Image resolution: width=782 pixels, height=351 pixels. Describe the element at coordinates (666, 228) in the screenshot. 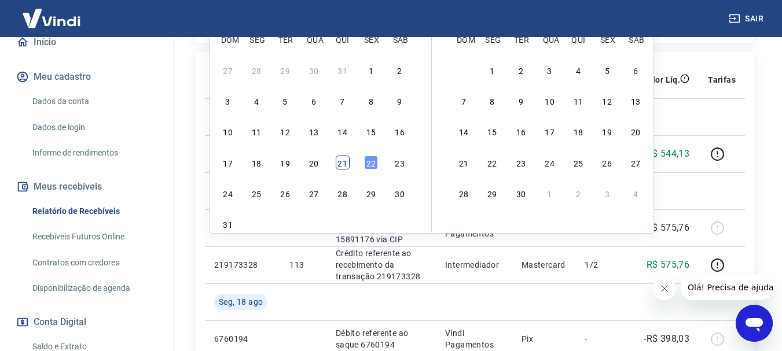

I see `p: -R$ 575,76` at that location.